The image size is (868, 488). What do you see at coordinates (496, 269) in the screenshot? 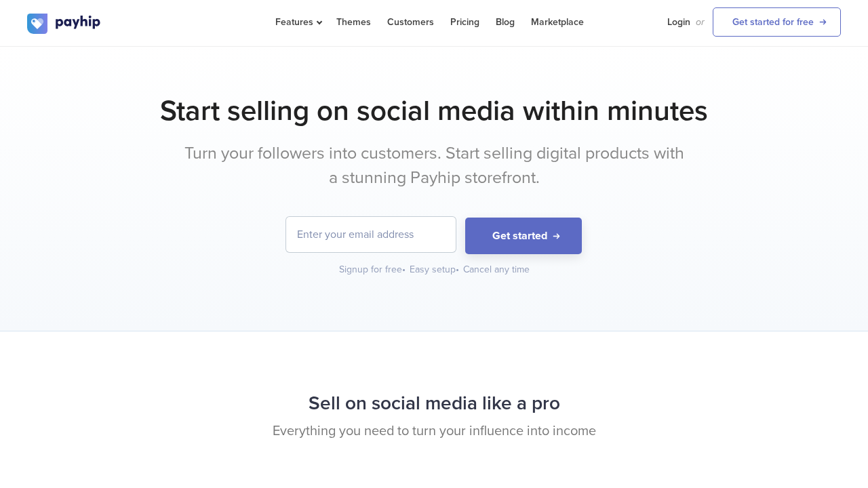
I see `div: Cancel any time` at bounding box center [496, 269].